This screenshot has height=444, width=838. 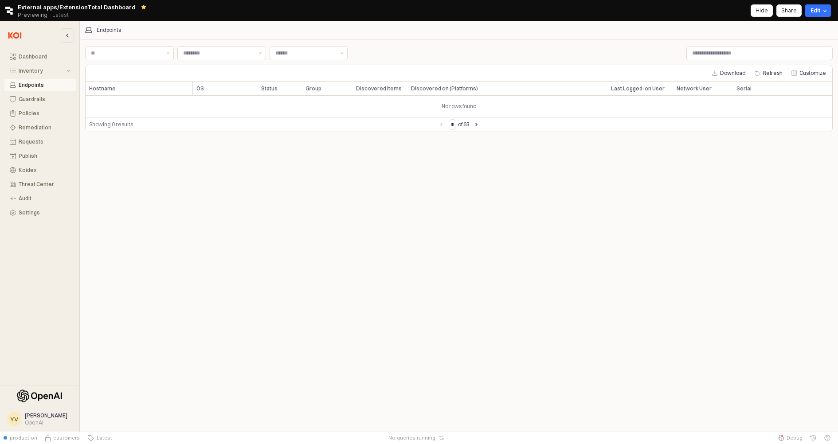 What do you see at coordinates (103, 438) in the screenshot?
I see `span: Latest` at bounding box center [103, 438].